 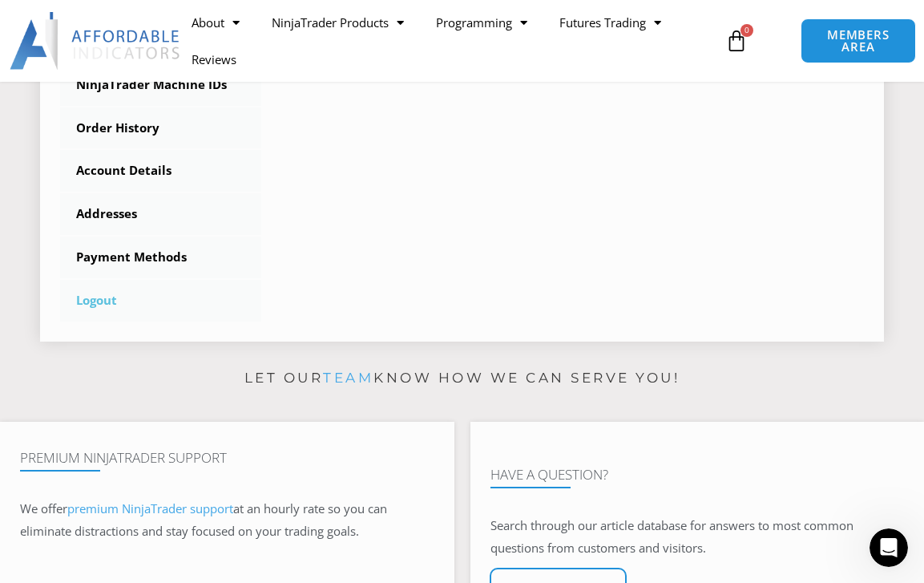 What do you see at coordinates (160, 142) in the screenshot?
I see `div: If you did not see a short entry, check that you were in Executions Mode and that Fade was enable...` at bounding box center [160, 142].